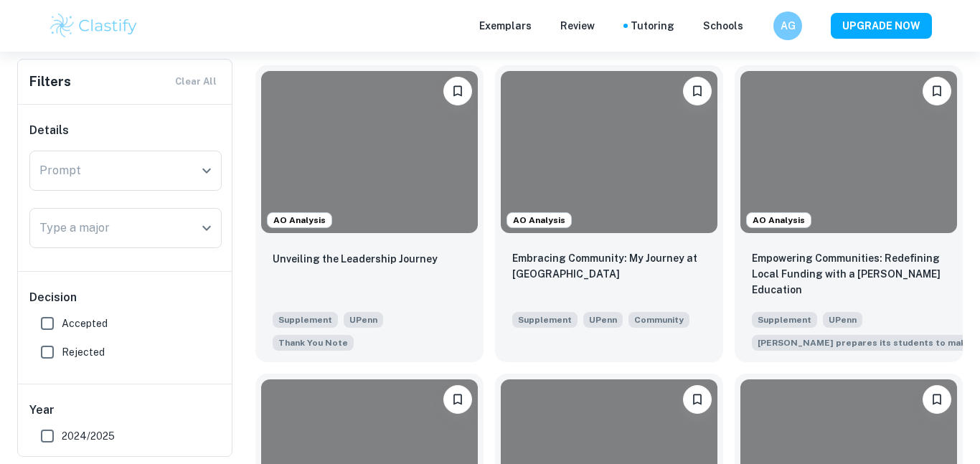  I want to click on a: Schools, so click(723, 26).